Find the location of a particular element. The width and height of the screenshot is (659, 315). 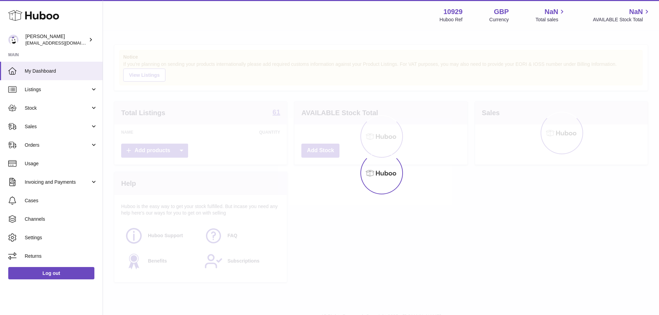

span: Usage is located at coordinates (61, 164).